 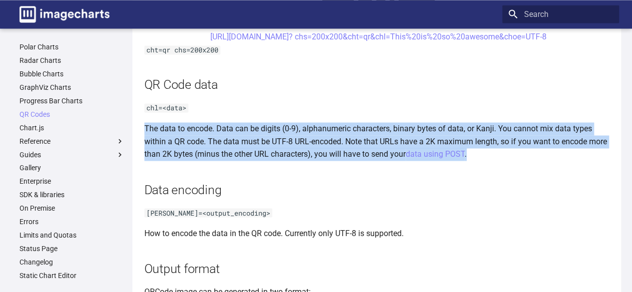 I want to click on a: Gallery, so click(x=72, y=168).